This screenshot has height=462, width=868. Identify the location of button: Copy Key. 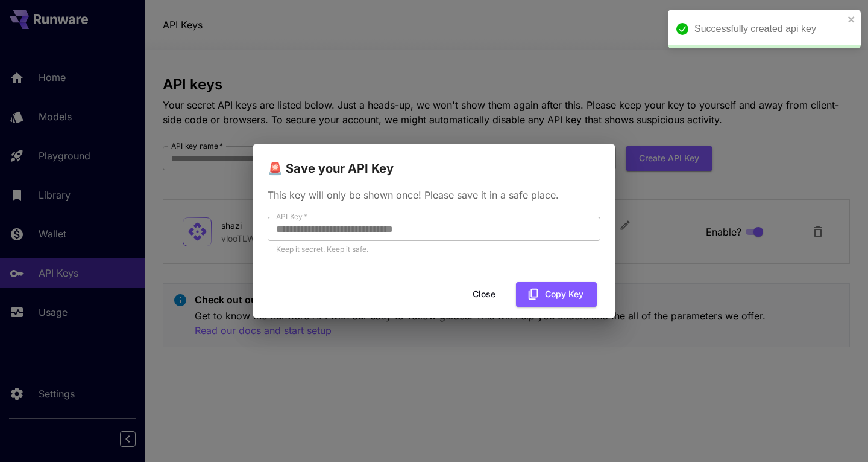
(557, 294).